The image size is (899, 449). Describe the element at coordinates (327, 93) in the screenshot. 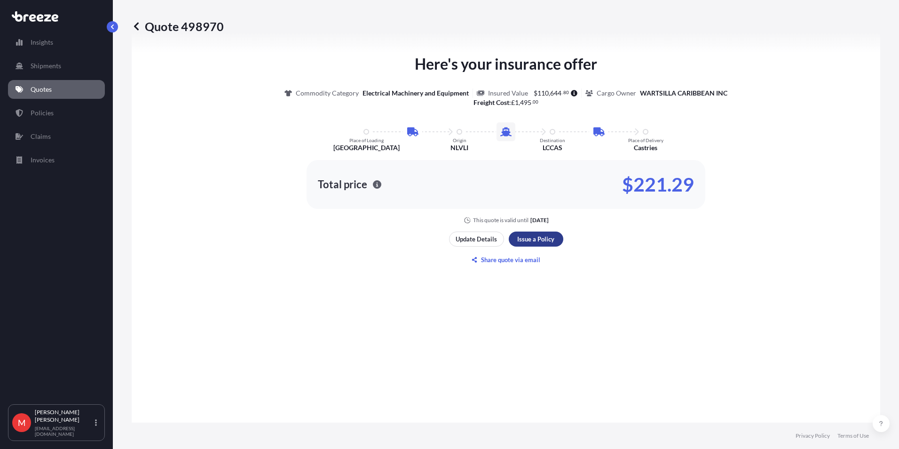

I see `p: Commodity Category` at that location.